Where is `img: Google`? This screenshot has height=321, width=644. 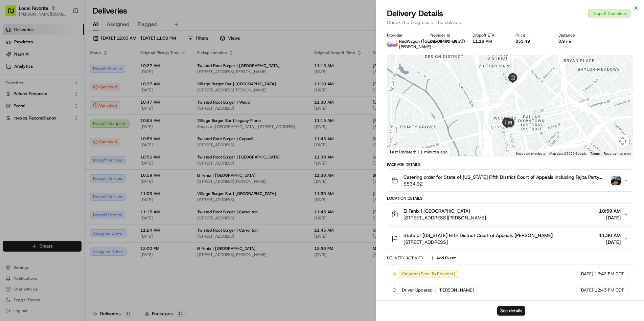 img: Google is located at coordinates (400, 152).